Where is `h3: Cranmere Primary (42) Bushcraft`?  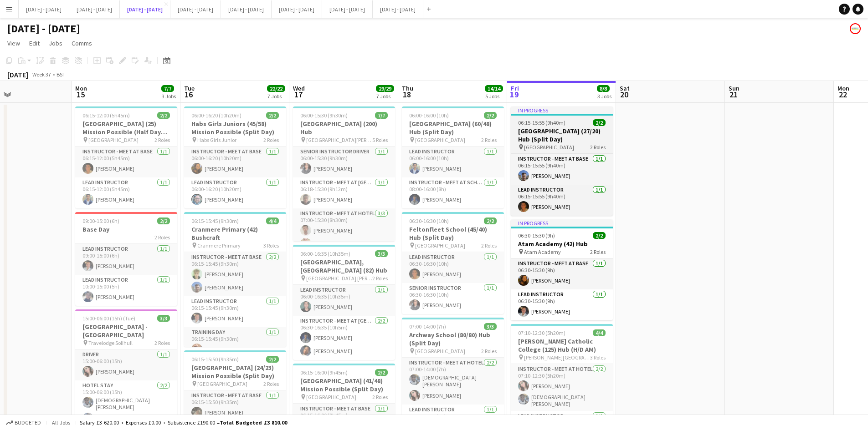 h3: Cranmere Primary (42) Bushcraft is located at coordinates (235, 233).